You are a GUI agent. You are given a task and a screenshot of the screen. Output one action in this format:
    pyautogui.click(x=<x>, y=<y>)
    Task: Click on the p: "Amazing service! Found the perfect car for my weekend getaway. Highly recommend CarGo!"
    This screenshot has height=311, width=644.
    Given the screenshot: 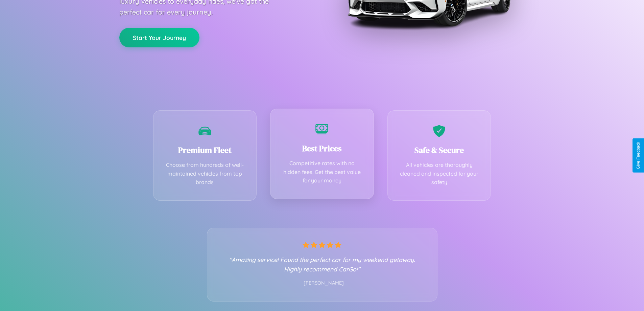 What is the action you would take?
    pyautogui.click(x=322, y=264)
    